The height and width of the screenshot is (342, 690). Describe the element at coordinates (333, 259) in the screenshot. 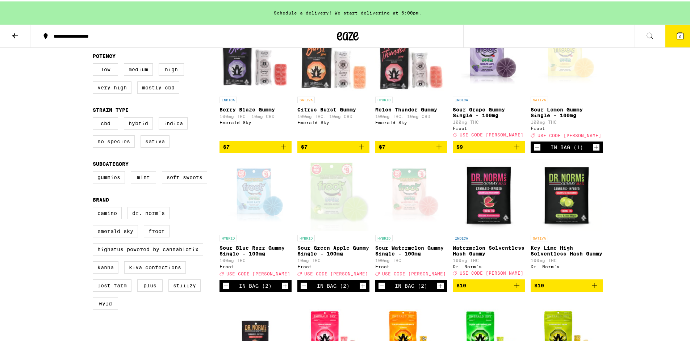

I see `p: 10mg THC` at that location.